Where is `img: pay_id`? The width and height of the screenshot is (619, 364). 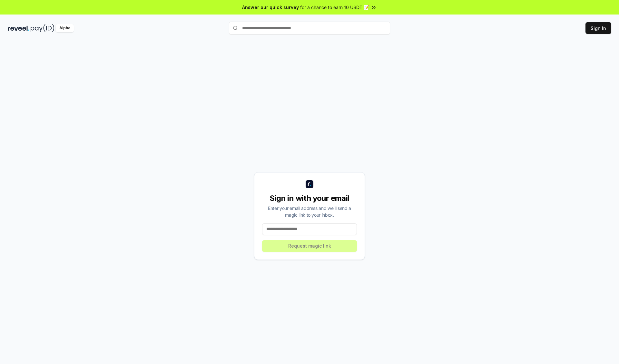 img: pay_id is located at coordinates (43, 28).